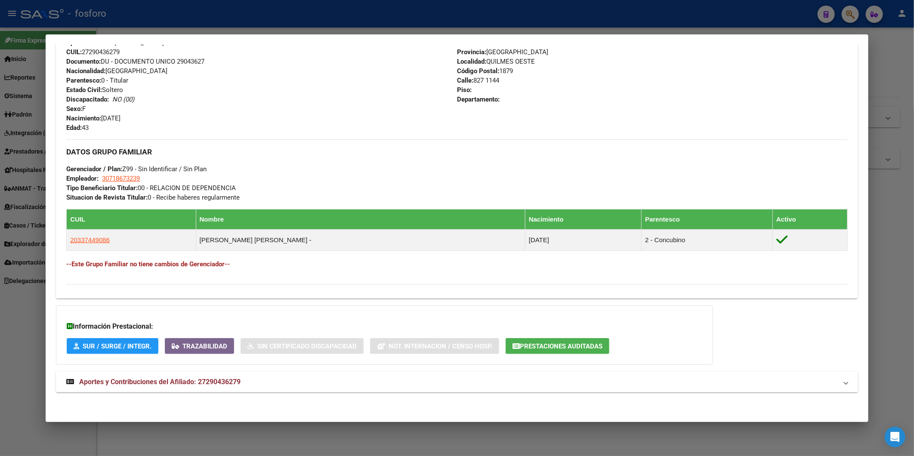 The width and height of the screenshot is (914, 456). Describe the element at coordinates (360, 219) in the screenshot. I see `th: Nombre` at that location.